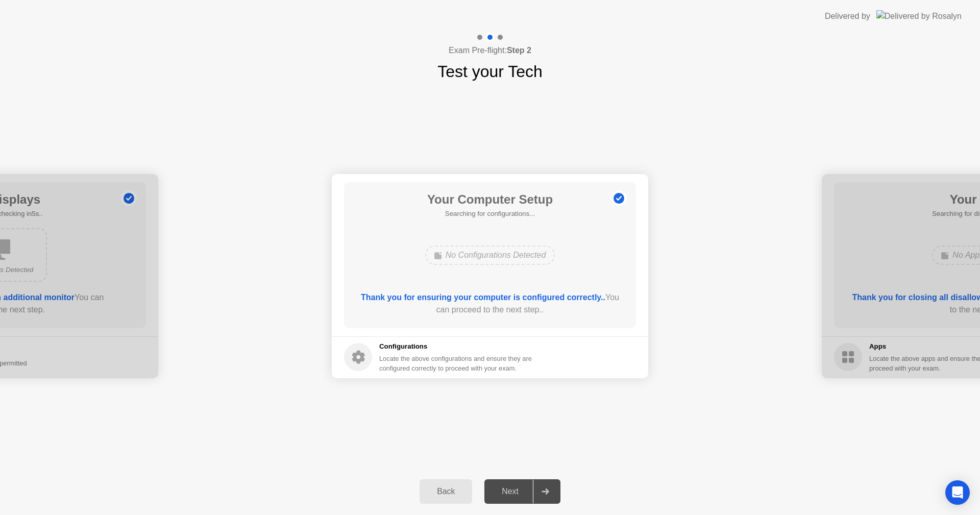 The height and width of the screenshot is (515, 980). Describe the element at coordinates (490, 200) in the screenshot. I see `h1: Your Computer Setup` at that location.